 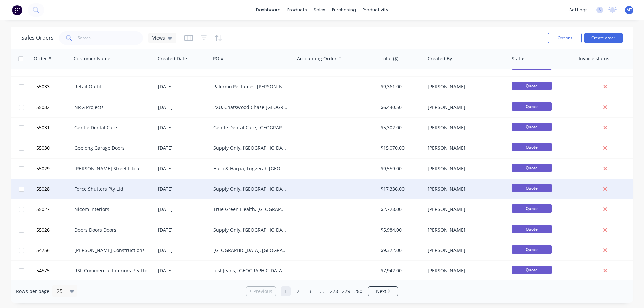 What do you see at coordinates (578, 10) in the screenshot?
I see `div: settings` at bounding box center [578, 10].